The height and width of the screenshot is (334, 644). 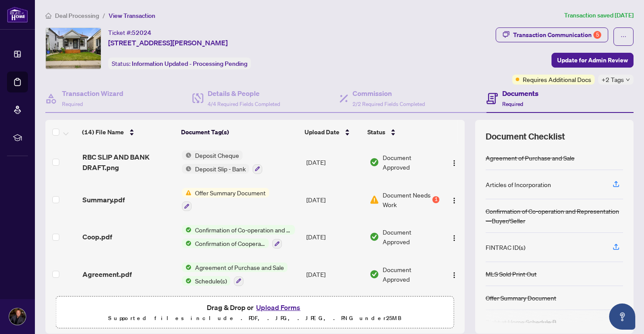 What do you see at coordinates (235, 274) in the screenshot?
I see `button: Status IconAgreement of Purchase and SaleStatus IconSchedule(s)` at bounding box center [235, 274].